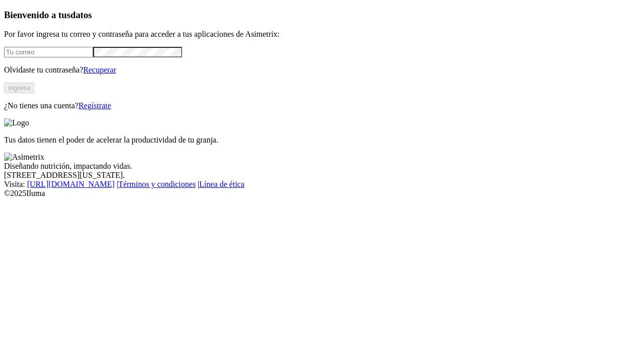 The image size is (644, 339). Describe the element at coordinates (24, 157) in the screenshot. I see `img: Asimetrix` at that location.